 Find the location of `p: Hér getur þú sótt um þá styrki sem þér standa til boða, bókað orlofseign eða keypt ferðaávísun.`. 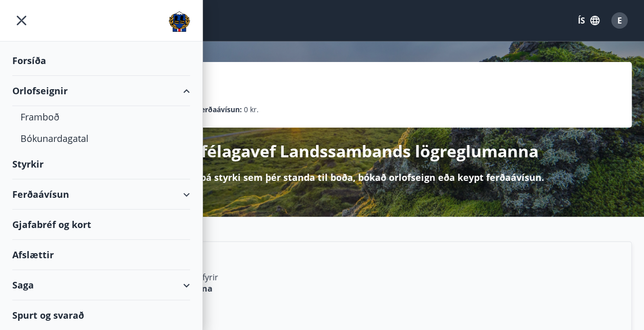

p: Hér getur þú sótt um þá styrki sem þér standa til boða, bókað orlofseign eða keypt ferðaávísun. is located at coordinates (322, 177).